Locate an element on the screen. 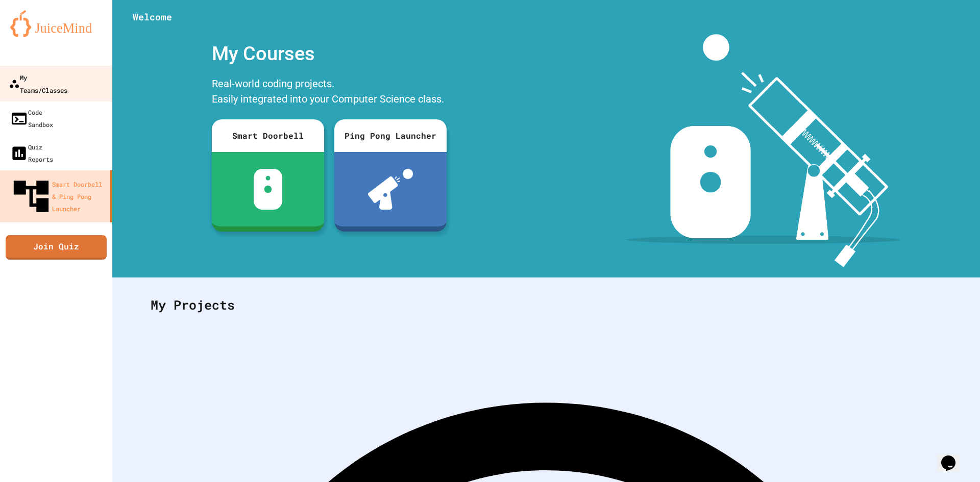 The image size is (980, 482). img: ppl-with-ball.png is located at coordinates (390, 190).